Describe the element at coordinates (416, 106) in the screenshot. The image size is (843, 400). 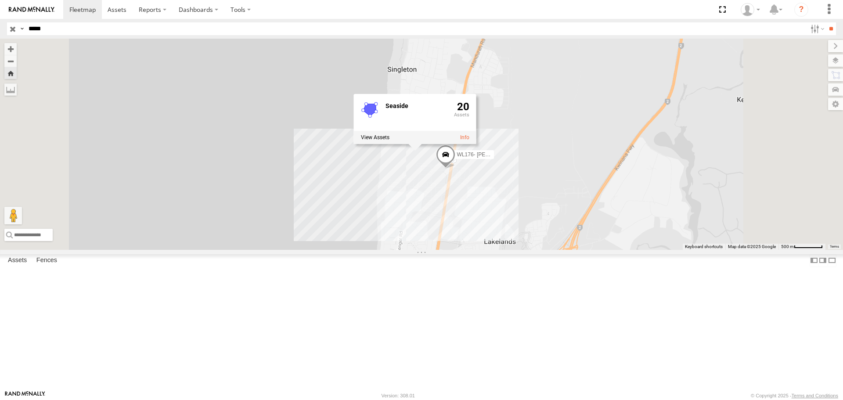
I see `div: Fence Name - Seaside` at that location.